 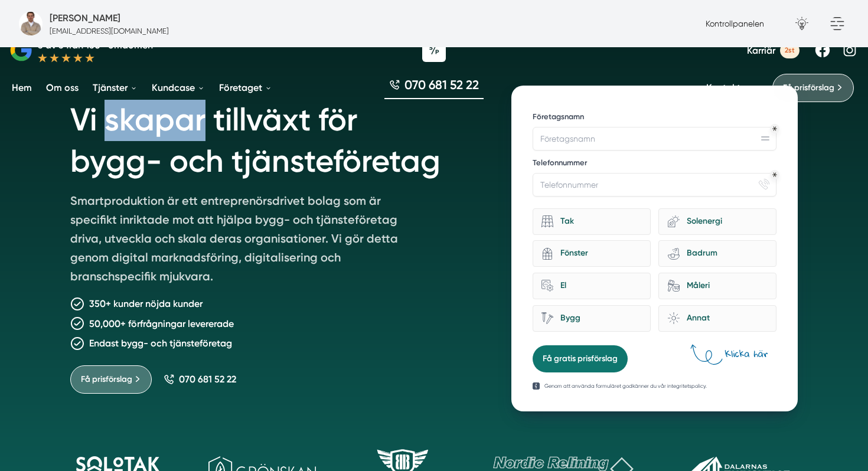 I want to click on p: Smartproduktion är ett entreprenörsdrivet bolag som är specifikt inriktade mot att hjälpa bygg- o..., so click(x=240, y=241).